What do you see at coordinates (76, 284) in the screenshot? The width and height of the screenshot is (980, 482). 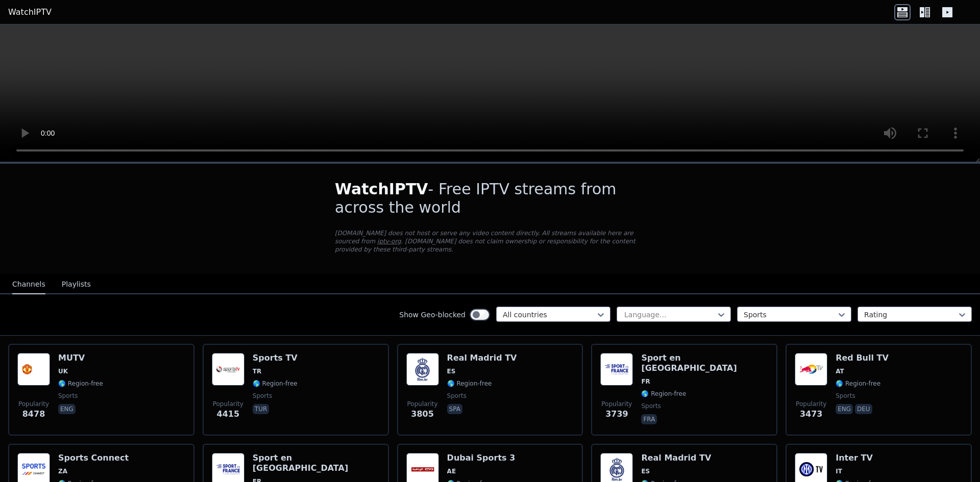 I see `button: Playlists` at bounding box center [76, 284].